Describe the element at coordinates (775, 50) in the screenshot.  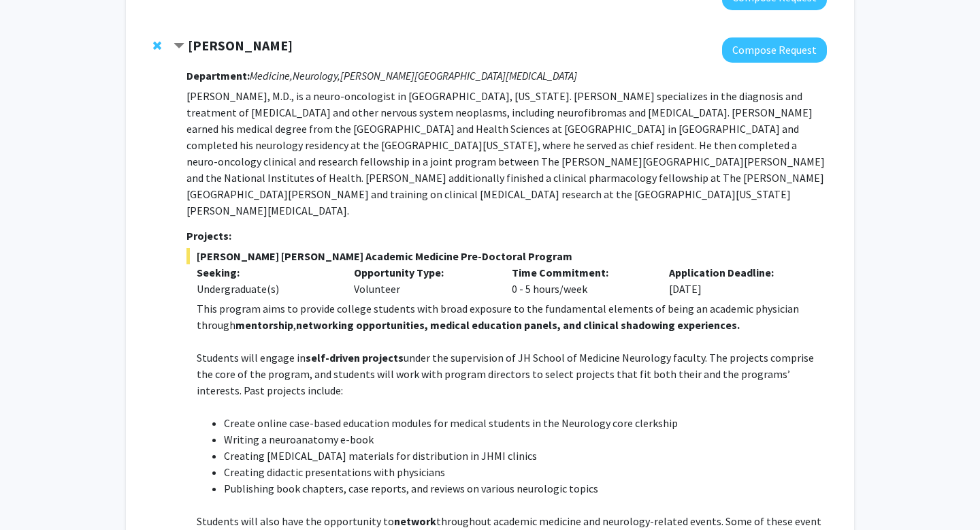
I see `button: Compose Request to Carlos Romo` at that location.